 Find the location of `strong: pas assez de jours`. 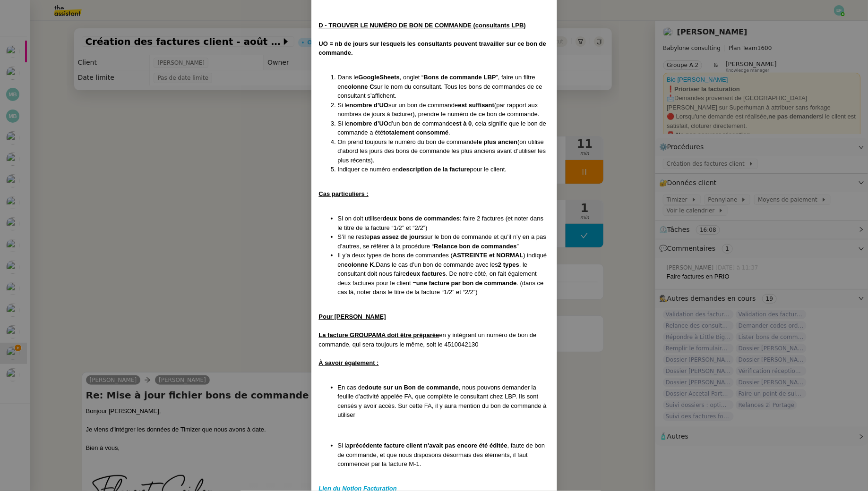

strong: pas assez de jours is located at coordinates (397, 237).